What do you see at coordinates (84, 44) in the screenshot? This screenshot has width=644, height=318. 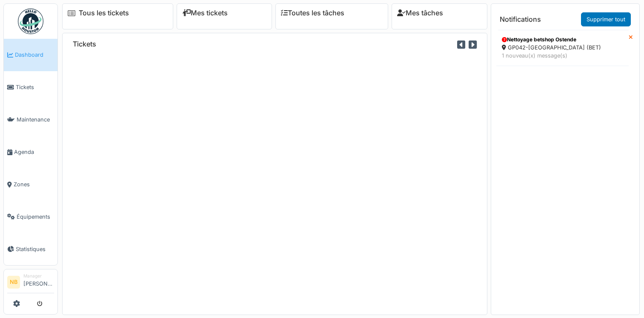 I see `h6: Tickets` at bounding box center [84, 44].